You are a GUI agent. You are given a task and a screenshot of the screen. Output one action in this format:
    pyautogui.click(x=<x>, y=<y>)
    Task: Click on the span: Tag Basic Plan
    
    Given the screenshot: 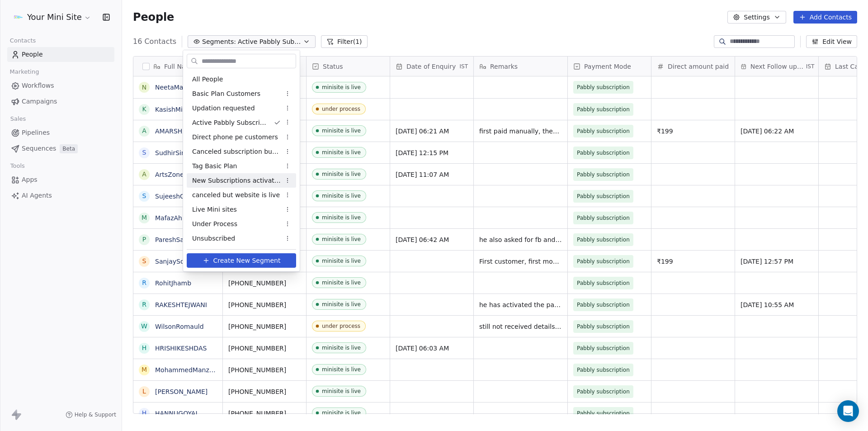 What is the action you would take?
    pyautogui.click(x=215, y=166)
    